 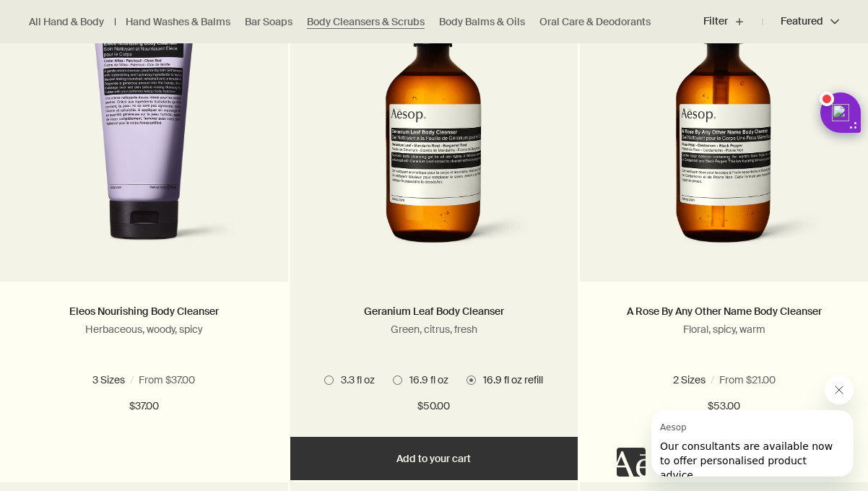 I want to click on a: Geranium Leaf Body Cleanser, so click(x=434, y=311).